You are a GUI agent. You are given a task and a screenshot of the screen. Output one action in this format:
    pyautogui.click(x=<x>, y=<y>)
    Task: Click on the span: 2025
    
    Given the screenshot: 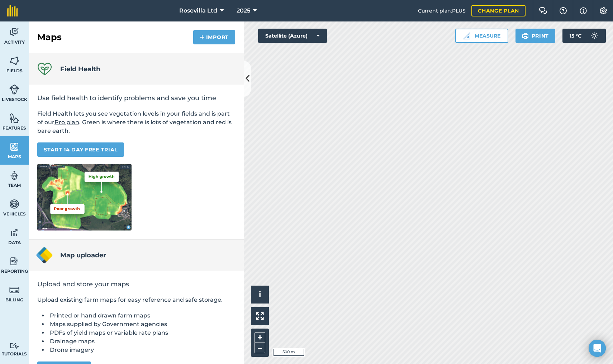 What is the action you would take?
    pyautogui.click(x=243, y=11)
    